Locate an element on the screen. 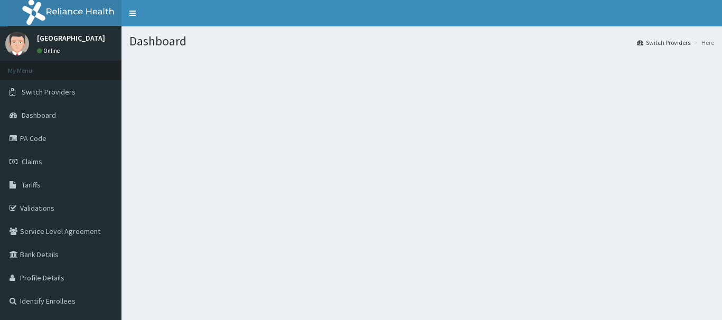 Image resolution: width=722 pixels, height=320 pixels. h1: Dashboard is located at coordinates (422, 41).